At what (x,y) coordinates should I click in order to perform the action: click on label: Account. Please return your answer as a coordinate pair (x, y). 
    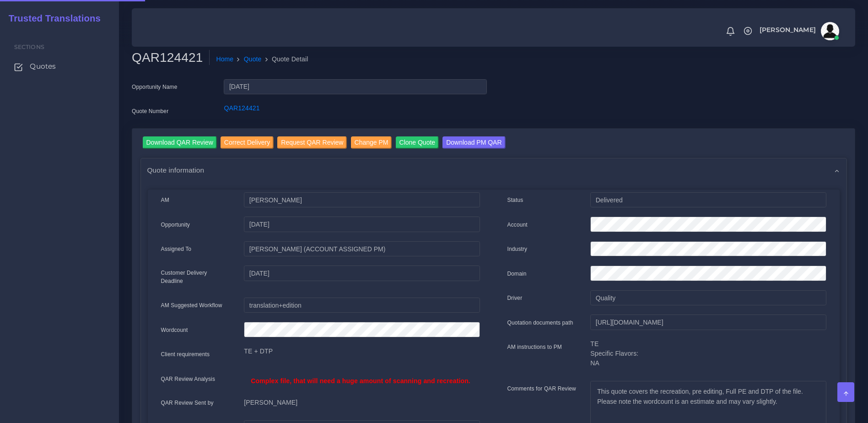
    Looking at the image, I should click on (518, 225).